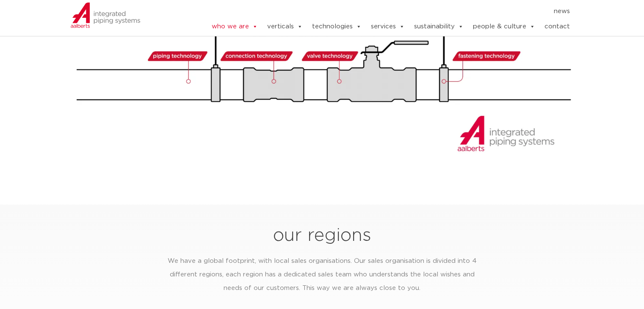  Describe the element at coordinates (377, 12) in the screenshot. I see `nav: Menu` at that location.